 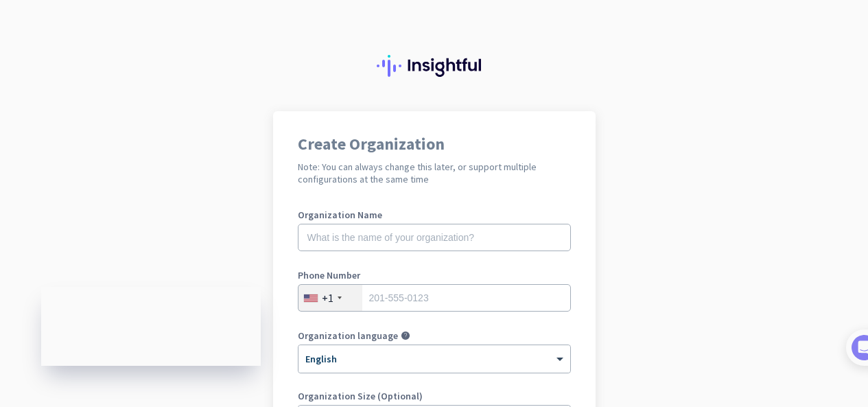 What do you see at coordinates (434, 66) in the screenshot?
I see `img: Insightful` at bounding box center [434, 66].